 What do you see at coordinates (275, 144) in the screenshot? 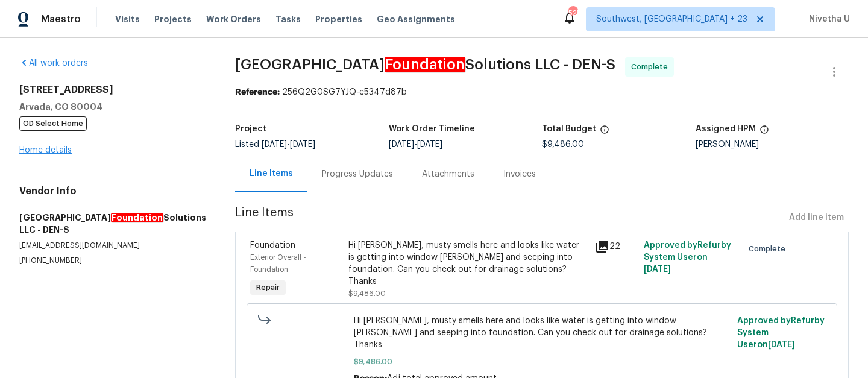
I see `span: Listed` at bounding box center [275, 144].